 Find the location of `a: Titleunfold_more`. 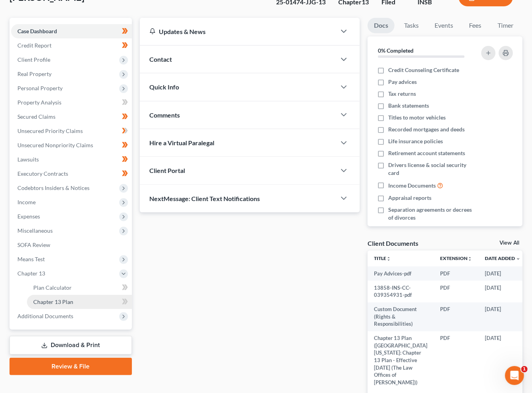

a: Titleunfold_more is located at coordinates (382, 258).